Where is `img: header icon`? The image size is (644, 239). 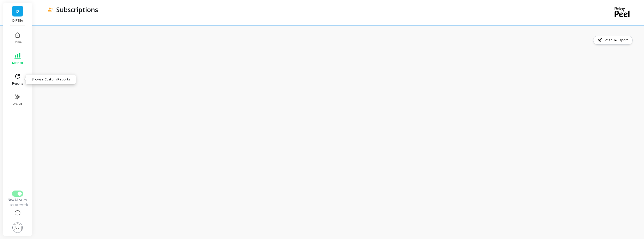
img: header icon is located at coordinates (51, 10).